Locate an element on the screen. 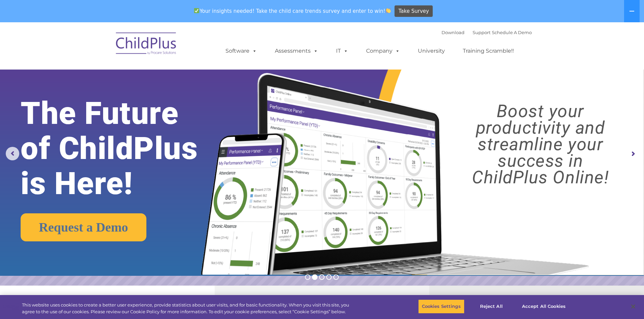  button: Cookies Settings is located at coordinates (441, 307).